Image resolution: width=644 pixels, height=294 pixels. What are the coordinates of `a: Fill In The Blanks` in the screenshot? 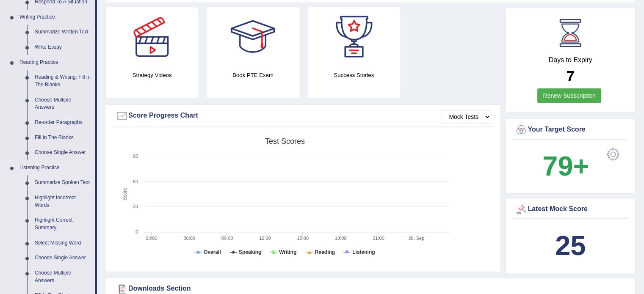 It's located at (62, 138).